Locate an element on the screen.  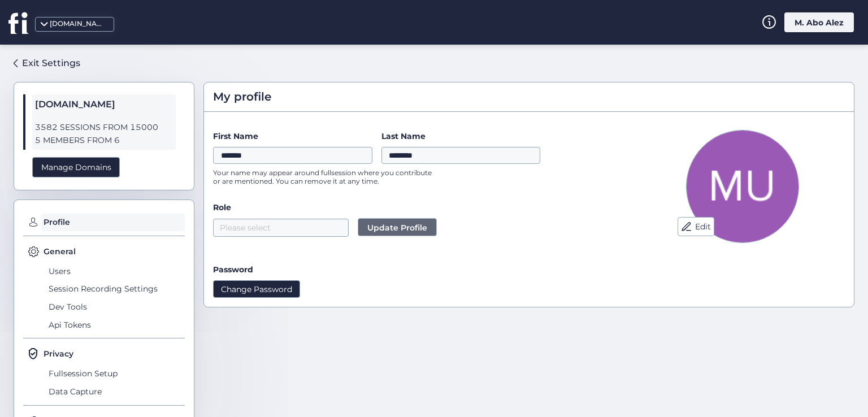
img: Avatar Picture is located at coordinates (742, 187).